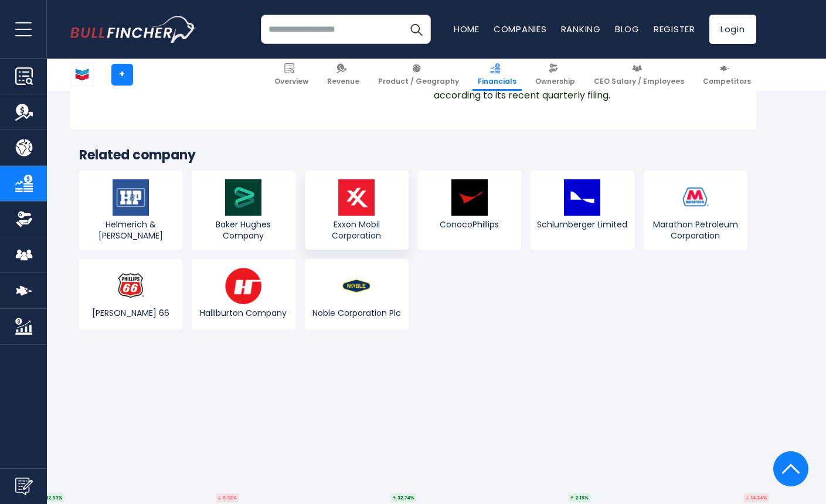  Describe the element at coordinates (470, 224) in the screenshot. I see `span: ConocoPhillips` at that location.